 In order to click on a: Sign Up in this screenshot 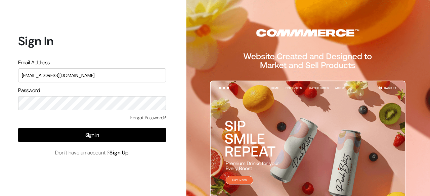, I will do `click(119, 153)`.